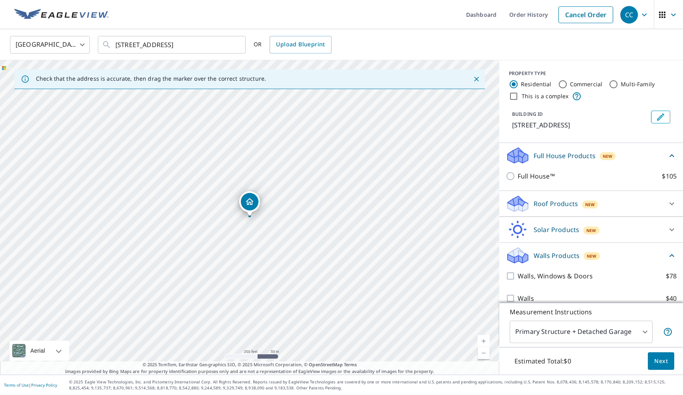 This screenshot has height=395, width=683. I want to click on div: PROPERTY TYPE, so click(591, 73).